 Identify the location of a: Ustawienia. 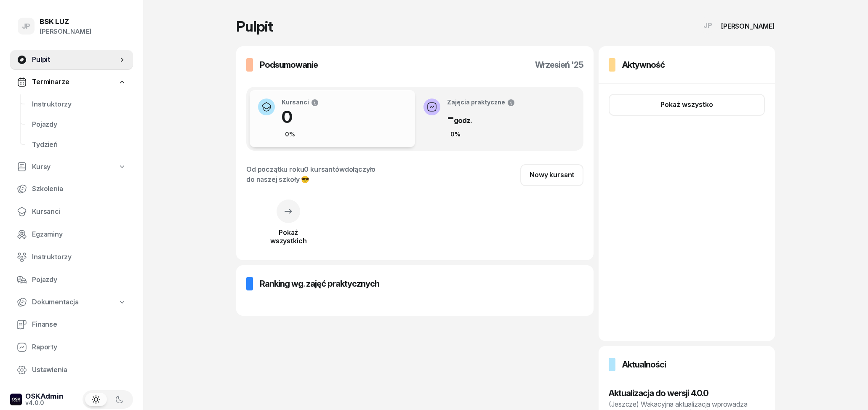
(72, 370).